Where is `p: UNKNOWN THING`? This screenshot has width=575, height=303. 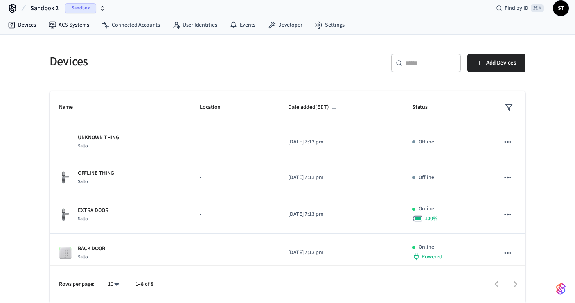
p: UNKNOWN THING is located at coordinates (99, 138).